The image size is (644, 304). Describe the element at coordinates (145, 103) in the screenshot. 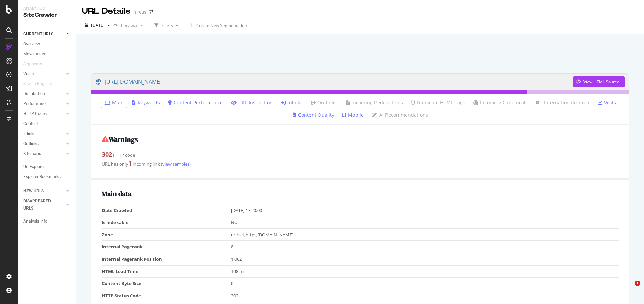

I see `a: Keywords` at that location.